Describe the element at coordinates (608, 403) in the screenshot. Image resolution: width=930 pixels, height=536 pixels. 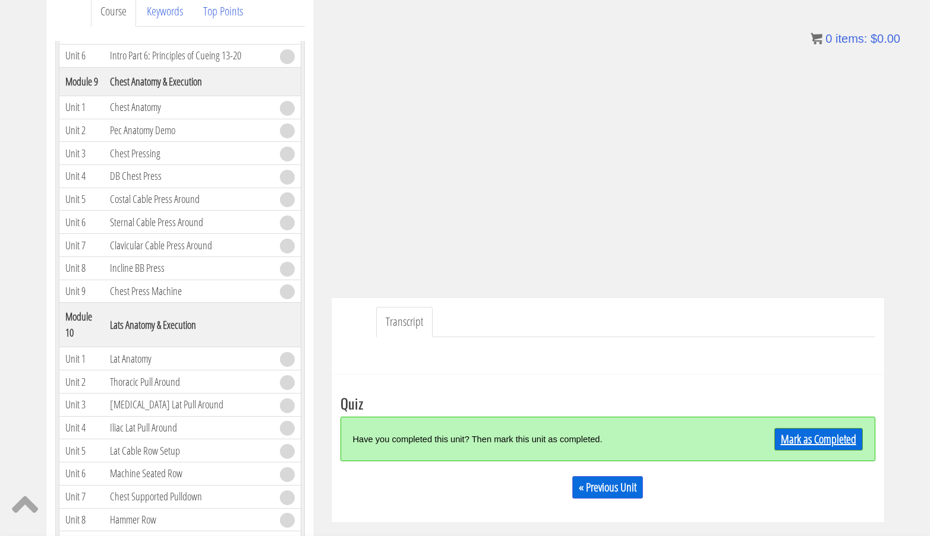
I see `h3: Quiz` at that location.